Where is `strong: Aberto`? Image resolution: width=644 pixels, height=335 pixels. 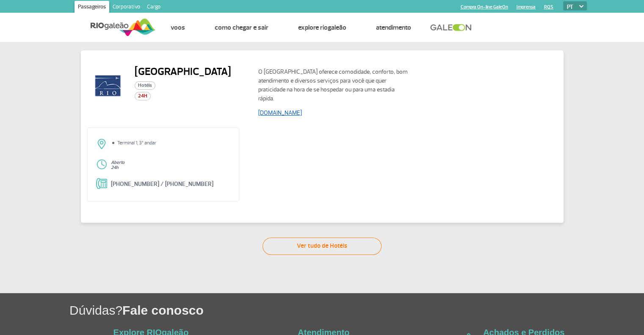 strong: Aberto is located at coordinates (118, 162).